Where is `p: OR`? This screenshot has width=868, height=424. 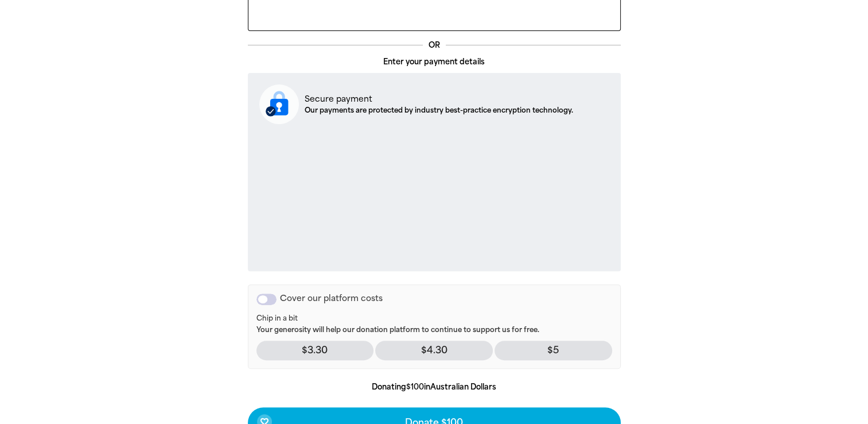
p: OR is located at coordinates (435, 46).